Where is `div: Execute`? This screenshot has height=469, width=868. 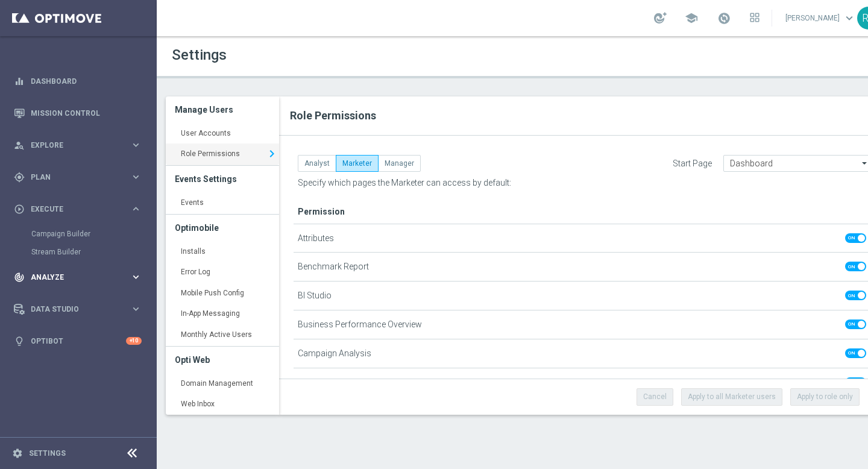 div: Execute is located at coordinates (72, 210).